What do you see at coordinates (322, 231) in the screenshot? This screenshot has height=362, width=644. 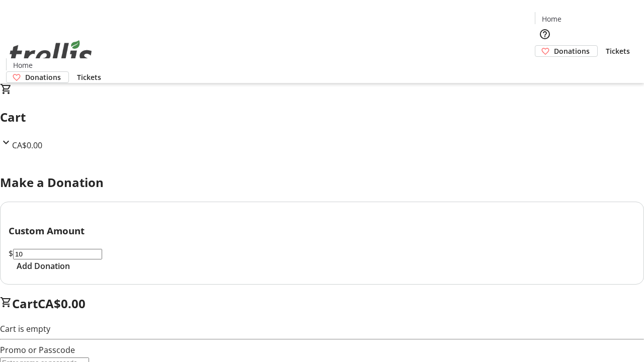 I see `h3: Custom Amount` at bounding box center [322, 231].